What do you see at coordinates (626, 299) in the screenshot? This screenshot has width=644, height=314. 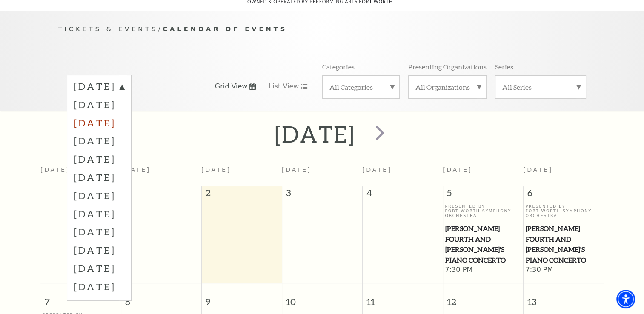 I see `div: Accessibility Menu` at bounding box center [626, 299].